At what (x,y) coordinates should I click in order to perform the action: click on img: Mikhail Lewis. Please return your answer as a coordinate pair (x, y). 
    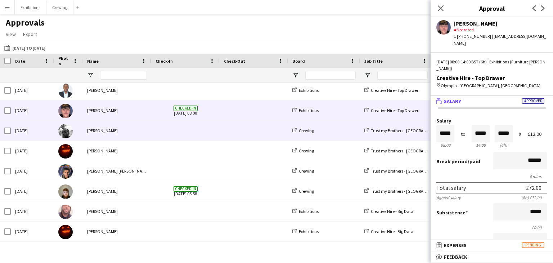
    Looking at the image, I should click on (65, 131).